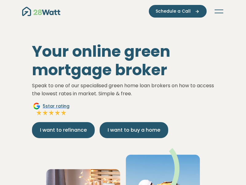  What do you see at coordinates (56, 106) in the screenshot?
I see `span: 5 star rating` at bounding box center [56, 106].